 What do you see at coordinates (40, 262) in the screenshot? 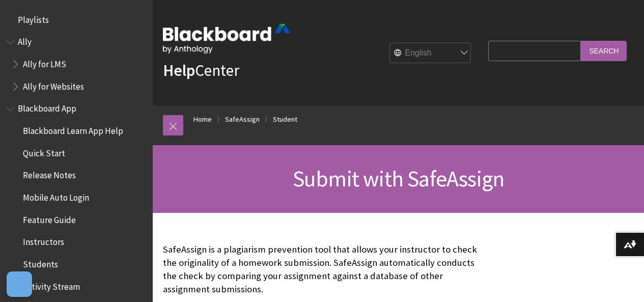
I see `span: Students` at bounding box center [40, 262].